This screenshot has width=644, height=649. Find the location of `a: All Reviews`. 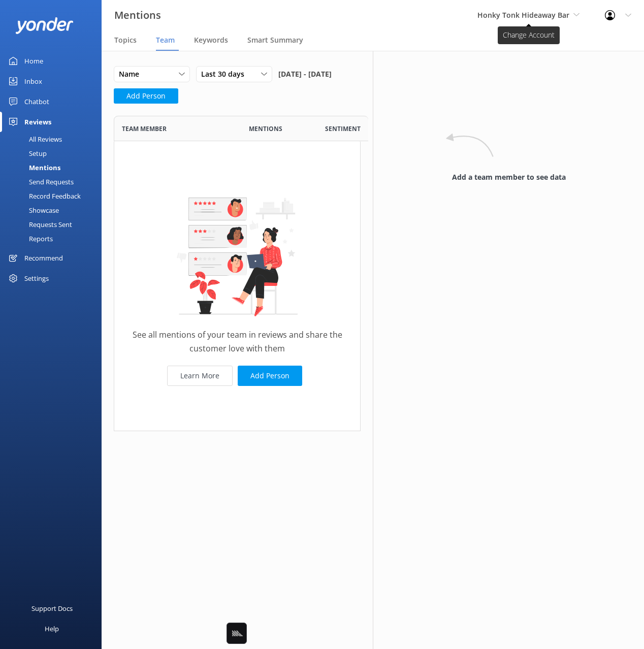

a: All Reviews is located at coordinates (54, 139).